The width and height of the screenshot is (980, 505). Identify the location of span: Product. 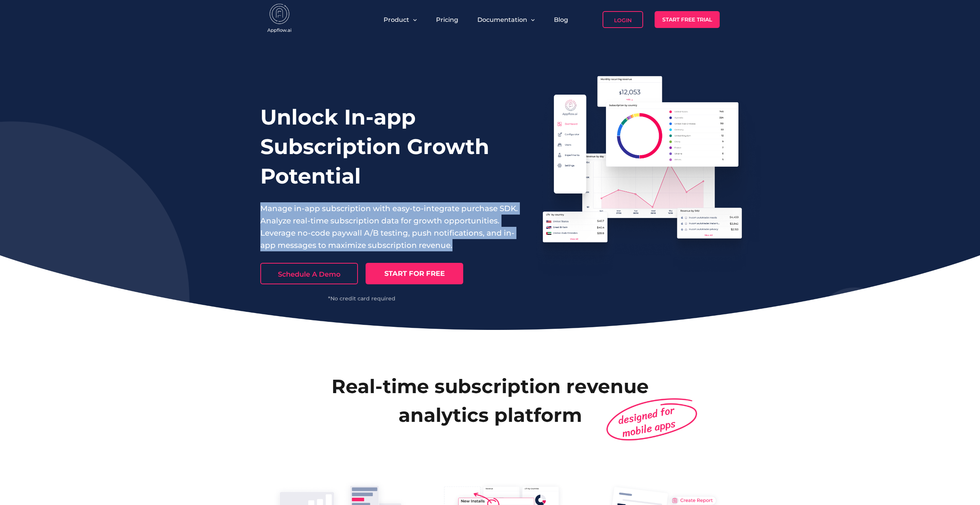
(396, 20).